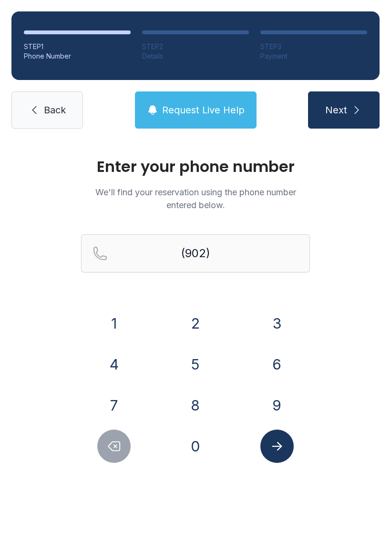 This screenshot has width=391, height=541. Describe the element at coordinates (55, 110) in the screenshot. I see `span: Back` at that location.